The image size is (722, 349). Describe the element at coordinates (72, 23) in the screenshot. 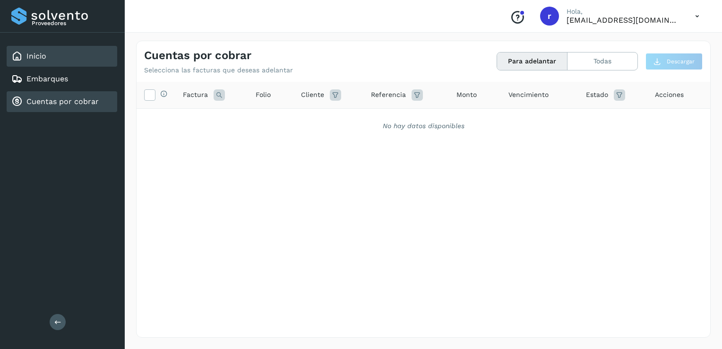

I see `p: Proveedores` at that location.